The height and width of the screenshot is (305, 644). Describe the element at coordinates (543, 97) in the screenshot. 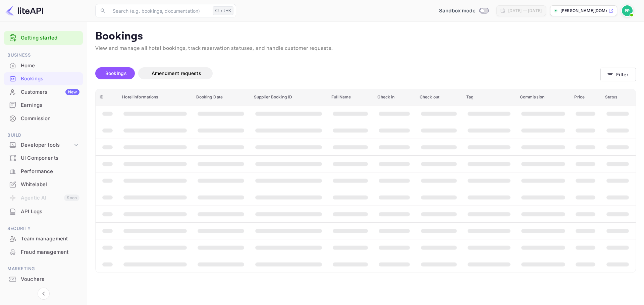

I see `th: Commission` at that location.